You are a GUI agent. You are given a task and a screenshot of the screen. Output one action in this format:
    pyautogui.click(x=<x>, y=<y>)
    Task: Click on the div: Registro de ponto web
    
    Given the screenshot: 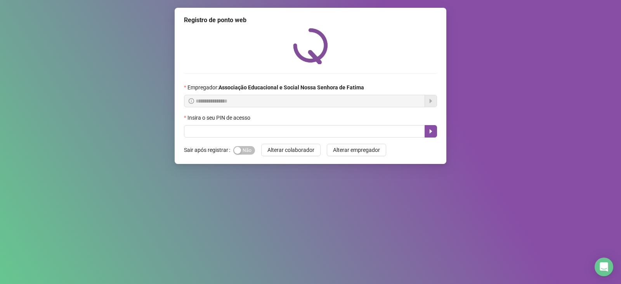 What is the action you would take?
    pyautogui.click(x=310, y=20)
    